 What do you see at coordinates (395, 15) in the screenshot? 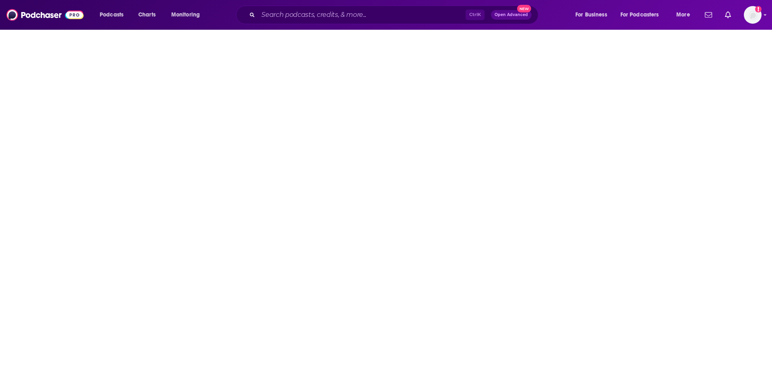
I see `div: Search podcasts, credits, & more...` at bounding box center [395, 15].